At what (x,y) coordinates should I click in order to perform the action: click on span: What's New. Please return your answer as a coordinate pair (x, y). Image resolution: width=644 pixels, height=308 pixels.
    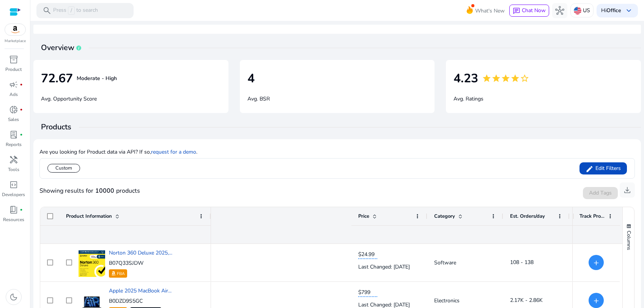
    Looking at the image, I should click on (490, 11).